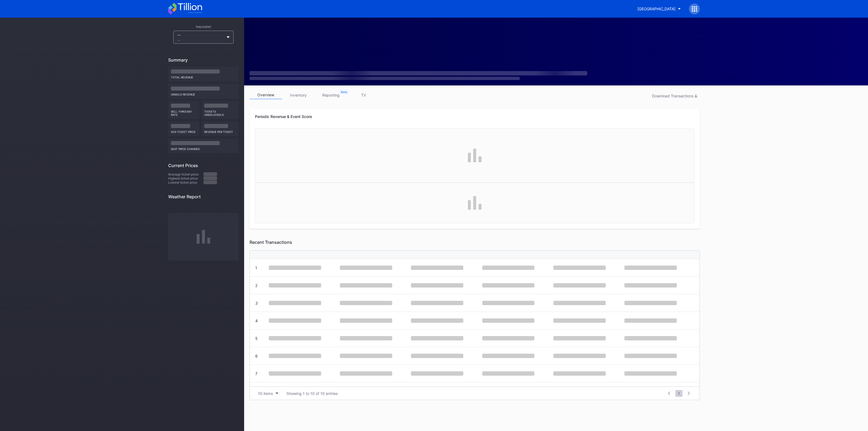  I want to click on a: inventory, so click(298, 95).